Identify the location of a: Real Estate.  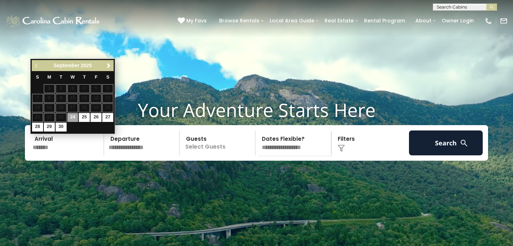
(339, 21).